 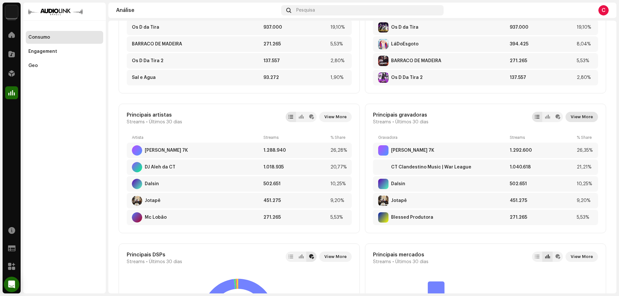 What do you see at coordinates (296, 151) in the screenshot?
I see `div: 1.288.940` at bounding box center [296, 151].